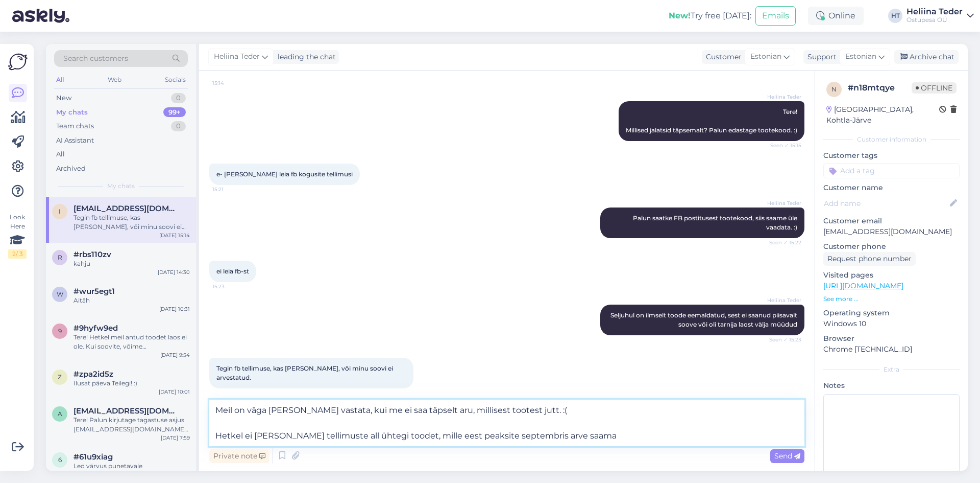  I want to click on span: w, so click(59, 294).